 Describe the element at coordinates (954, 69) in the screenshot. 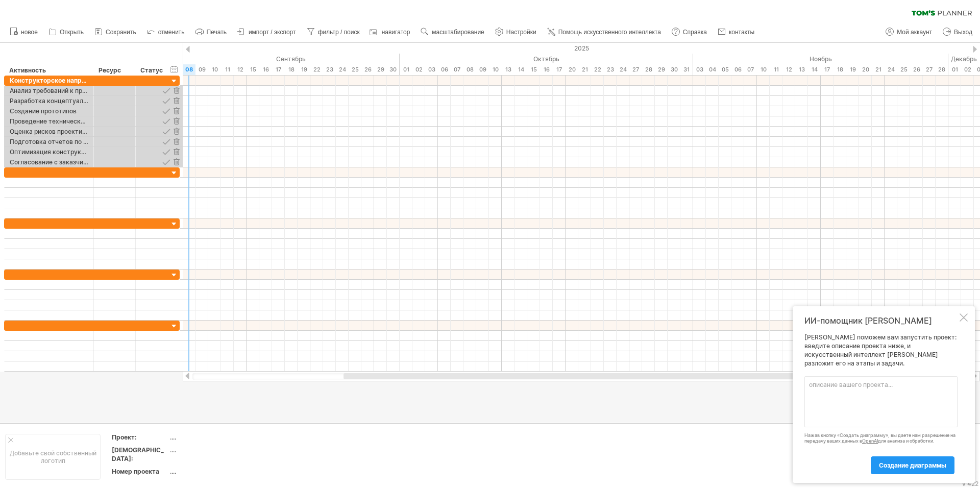

I see `div: Понедельник, 1 декабря 2025 года` at that location.